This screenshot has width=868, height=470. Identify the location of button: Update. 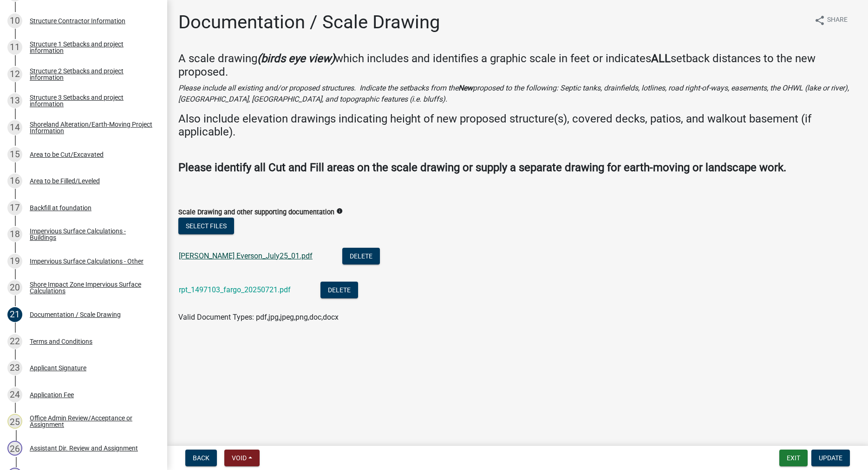
(830, 458).